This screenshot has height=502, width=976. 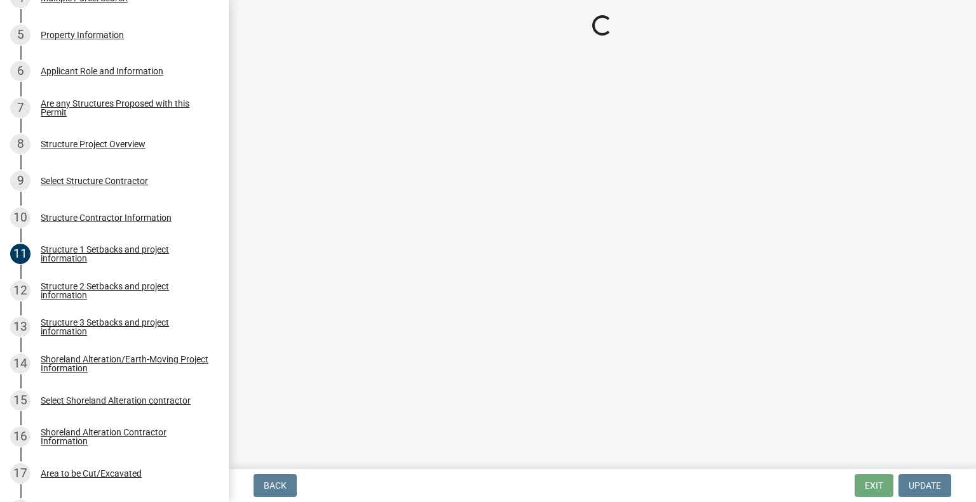 What do you see at coordinates (275, 486) in the screenshot?
I see `button: Back` at bounding box center [275, 486].